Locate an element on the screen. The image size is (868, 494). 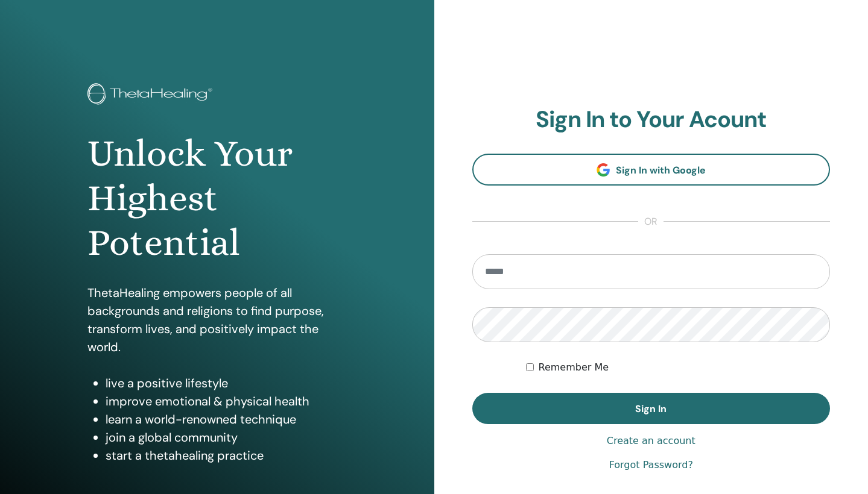
li: learn a world-renowned technique is located at coordinates (226, 420).